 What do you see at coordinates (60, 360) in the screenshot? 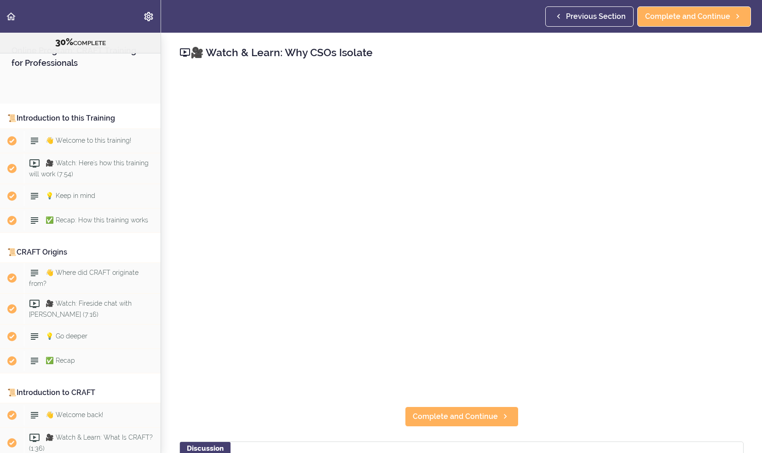
I see `span: ✅ Recap` at bounding box center [60, 360].